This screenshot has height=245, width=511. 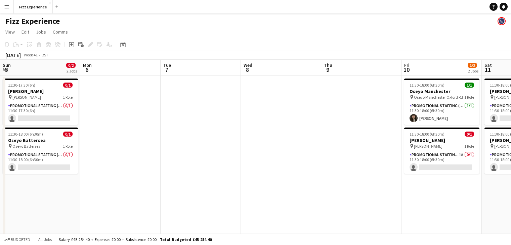 I want to click on span: All jobs, so click(x=45, y=240).